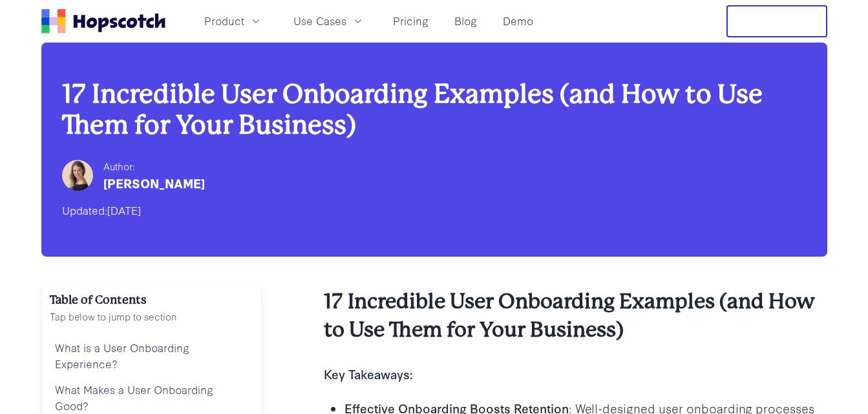  What do you see at coordinates (518, 21) in the screenshot?
I see `a: Demo` at bounding box center [518, 21].